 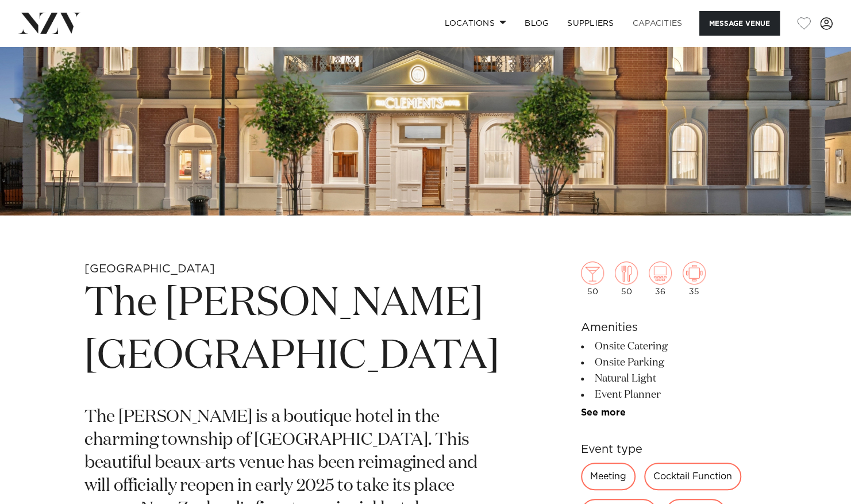 What do you see at coordinates (740, 23) in the screenshot?
I see `button: Message Venue` at bounding box center [740, 23].